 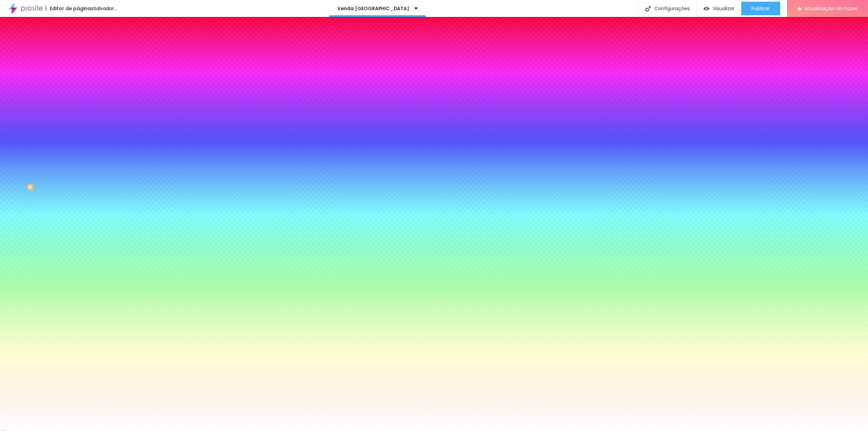 What do you see at coordinates (105, 8) in the screenshot?
I see `font: Salvador...` at bounding box center [105, 8].